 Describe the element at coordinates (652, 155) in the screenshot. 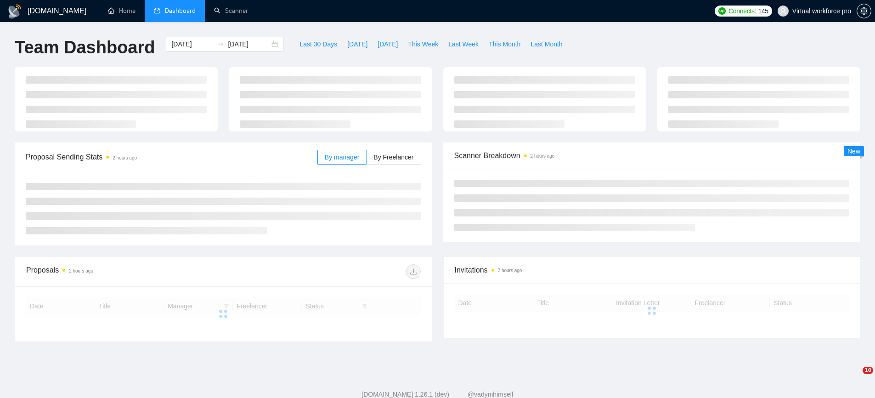

I see `span: Scanner Breakdown` at that location.